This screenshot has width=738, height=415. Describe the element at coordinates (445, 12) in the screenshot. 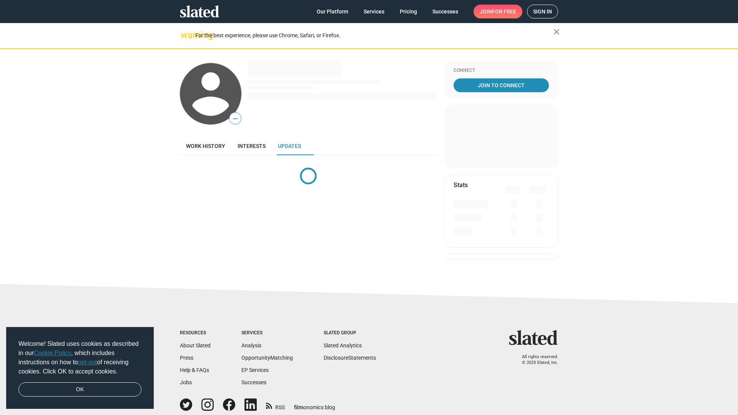

I see `span: Successes` at that location.